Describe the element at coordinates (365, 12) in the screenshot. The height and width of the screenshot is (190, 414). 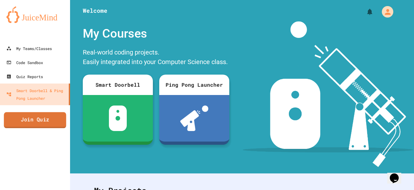
I see `div: My Notifications` at that location.